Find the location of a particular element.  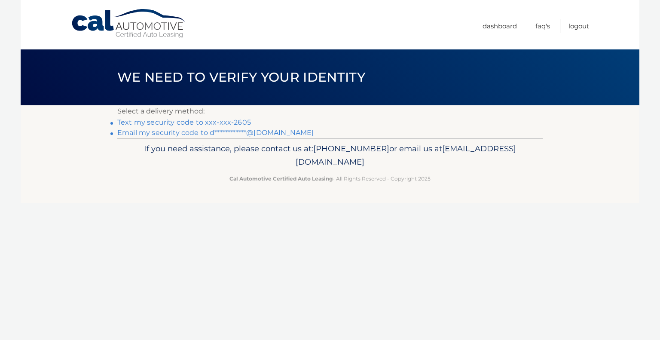

a: Dashboard is located at coordinates (499, 26).